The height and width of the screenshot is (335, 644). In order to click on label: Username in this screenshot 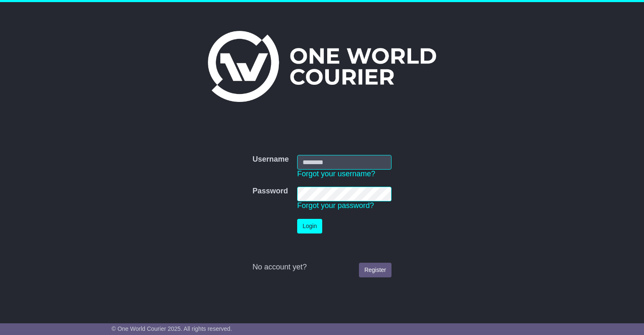, I will do `click(270, 160)`.